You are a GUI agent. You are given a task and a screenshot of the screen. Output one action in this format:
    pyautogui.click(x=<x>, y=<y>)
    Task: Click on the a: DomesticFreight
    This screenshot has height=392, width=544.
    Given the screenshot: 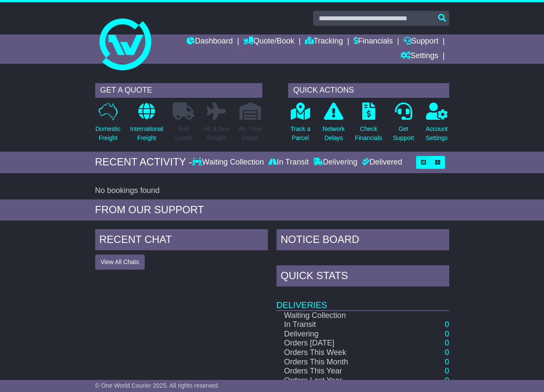 What is the action you would take?
    pyautogui.click(x=108, y=125)
    